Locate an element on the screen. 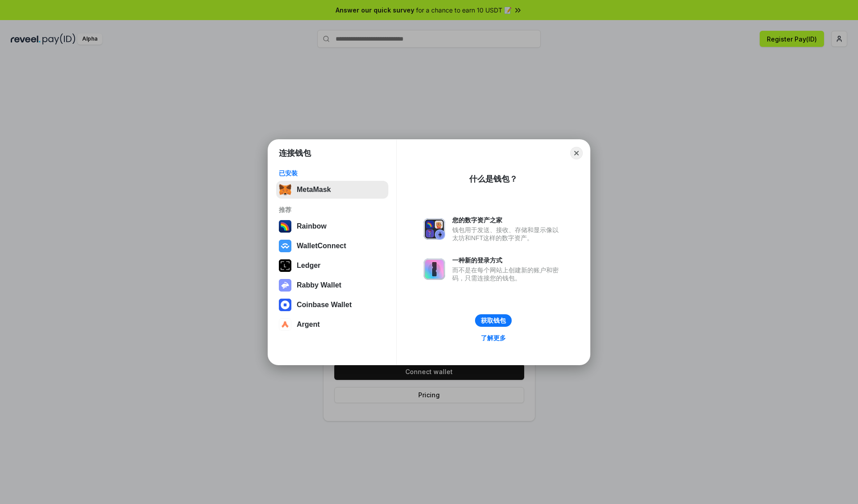  a: 了解更多 is located at coordinates (493, 339).